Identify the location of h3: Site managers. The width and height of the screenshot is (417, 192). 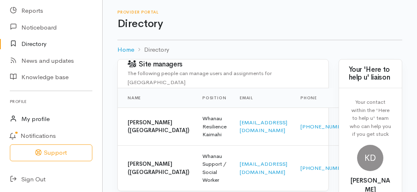
(223, 64).